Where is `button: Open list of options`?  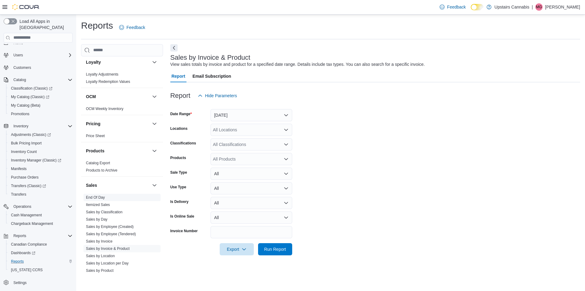 button: Open list of options is located at coordinates (286, 159).